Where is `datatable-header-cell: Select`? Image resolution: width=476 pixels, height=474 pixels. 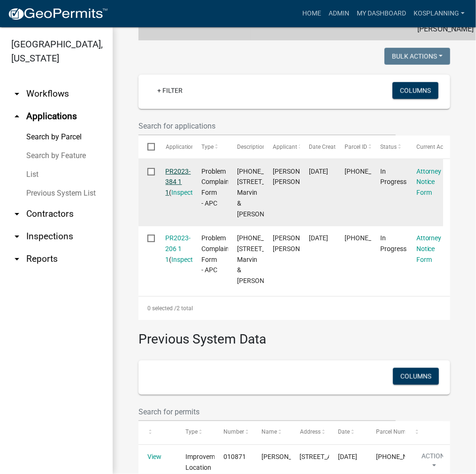 datatable-header-cell: Select is located at coordinates (148, 147).